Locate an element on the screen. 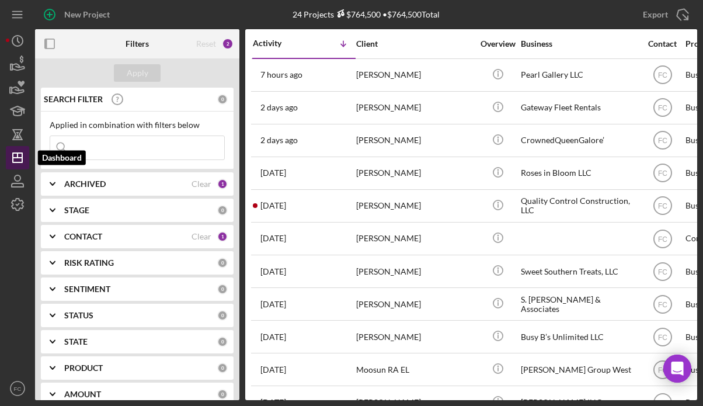 This screenshot has height=406, width=703. div: Business is located at coordinates (580, 44).